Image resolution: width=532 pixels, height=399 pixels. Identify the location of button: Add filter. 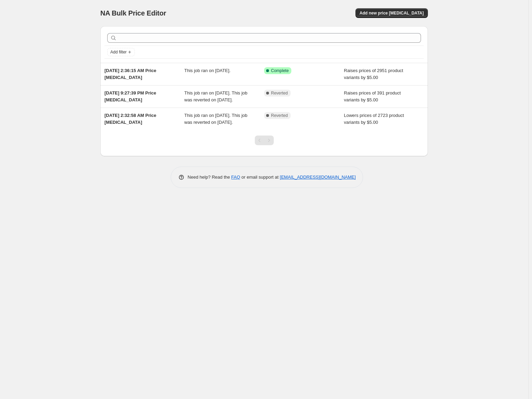
(121, 52).